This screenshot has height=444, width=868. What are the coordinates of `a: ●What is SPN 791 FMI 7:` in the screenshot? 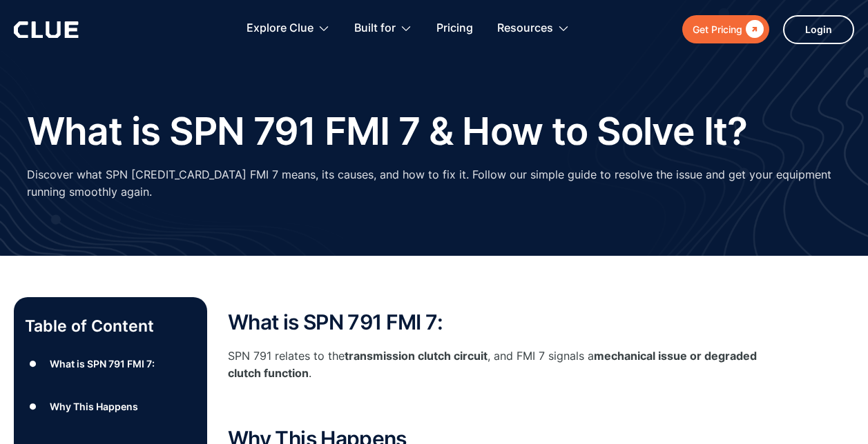 It's located at (111, 364).